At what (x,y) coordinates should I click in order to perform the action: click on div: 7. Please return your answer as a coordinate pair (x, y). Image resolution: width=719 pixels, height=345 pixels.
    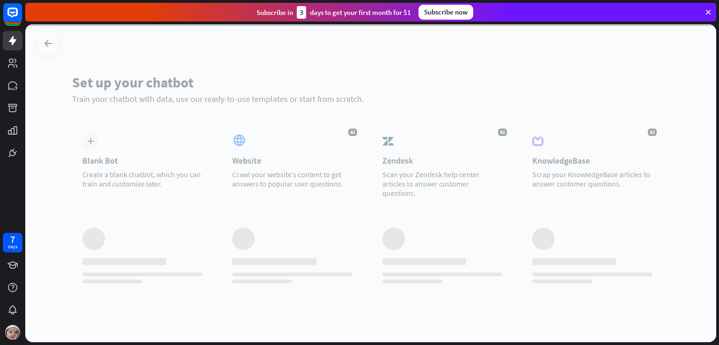
    Looking at the image, I should click on (13, 240).